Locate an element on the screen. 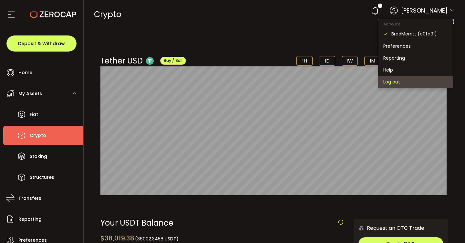 The image size is (465, 243). div: BradMerritt (e0fa91) is located at coordinates (419, 34).